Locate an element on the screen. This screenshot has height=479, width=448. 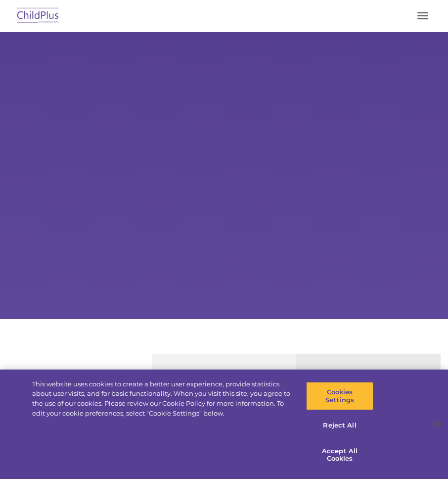
button: Close is located at coordinates (437, 424).